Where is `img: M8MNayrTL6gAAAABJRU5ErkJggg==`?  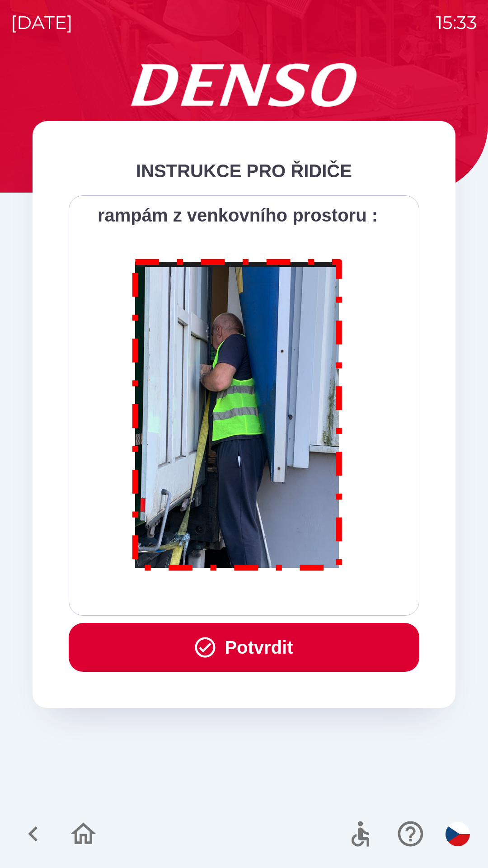 img: M8MNayrTL6gAAAABJRU5ErkJggg== is located at coordinates (238, 413).